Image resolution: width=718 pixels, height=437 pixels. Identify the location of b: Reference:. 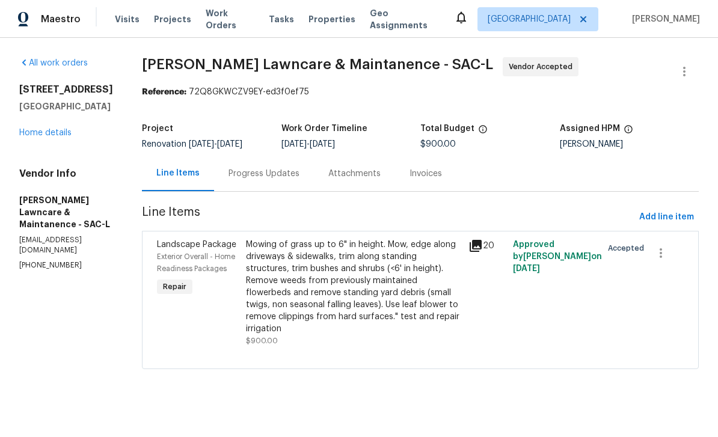
(164, 92).